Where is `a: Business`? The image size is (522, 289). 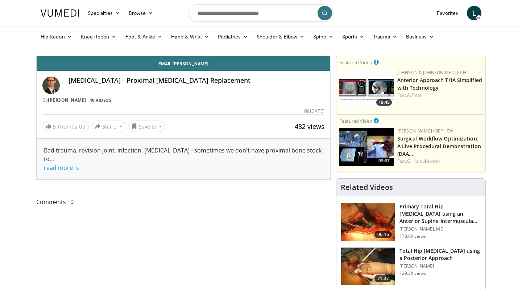 a: Business is located at coordinates (420, 37).